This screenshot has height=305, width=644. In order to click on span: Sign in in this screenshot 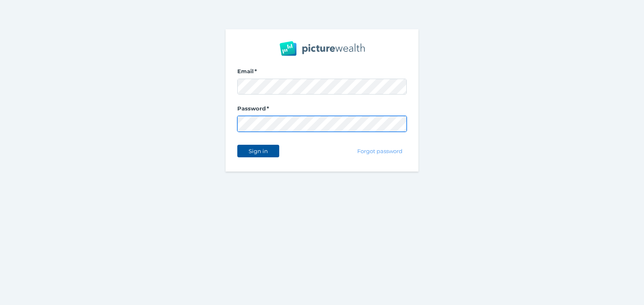, I will do `click(258, 151)`.